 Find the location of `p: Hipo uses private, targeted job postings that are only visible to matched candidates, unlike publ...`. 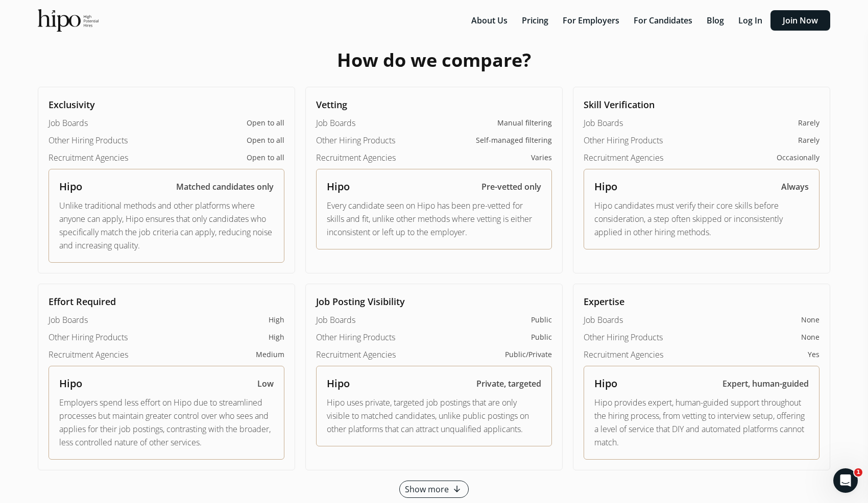

p: Hipo uses private, targeted job postings that are only visible to matched candidates, unlike publ... is located at coordinates (434, 416).